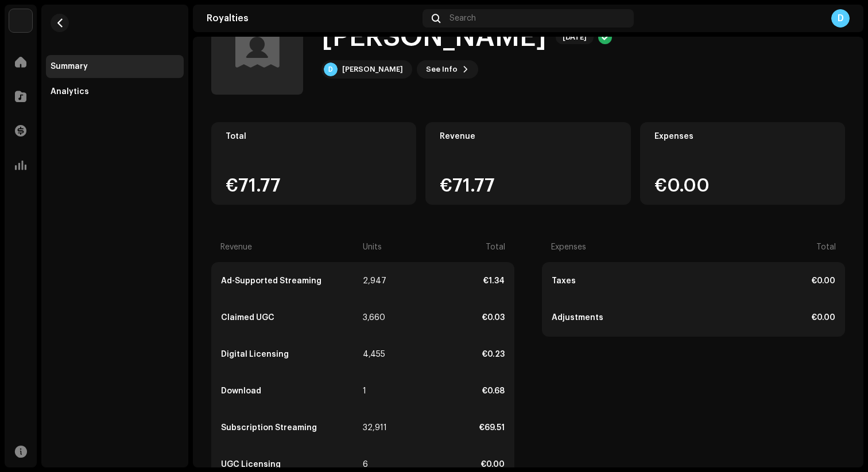 The width and height of the screenshot is (868, 472). Describe the element at coordinates (20, 20) in the screenshot. I see `img: 297a105e-aa6c-4183-9ff4-27133c00f2e2` at that location.